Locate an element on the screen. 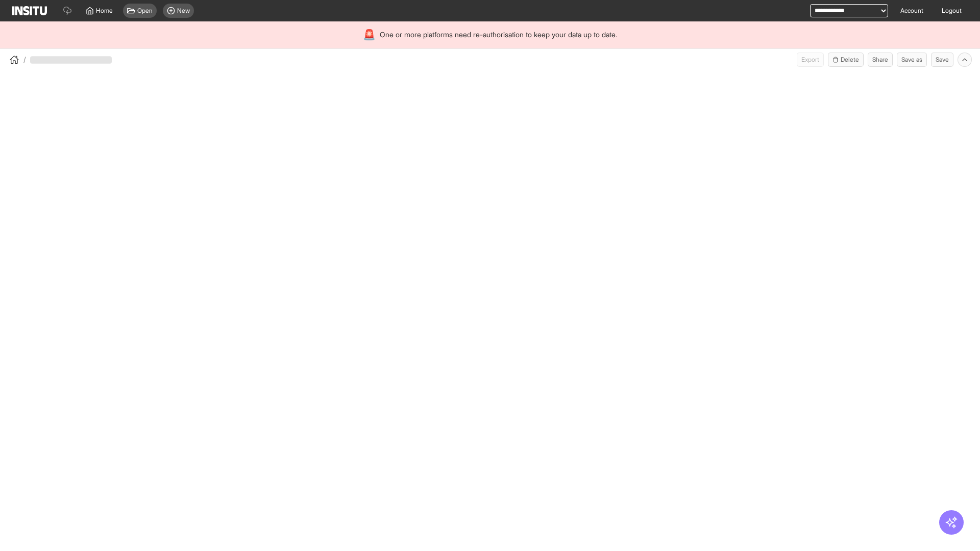 The image size is (980, 551). button: Share is located at coordinates (880, 60).